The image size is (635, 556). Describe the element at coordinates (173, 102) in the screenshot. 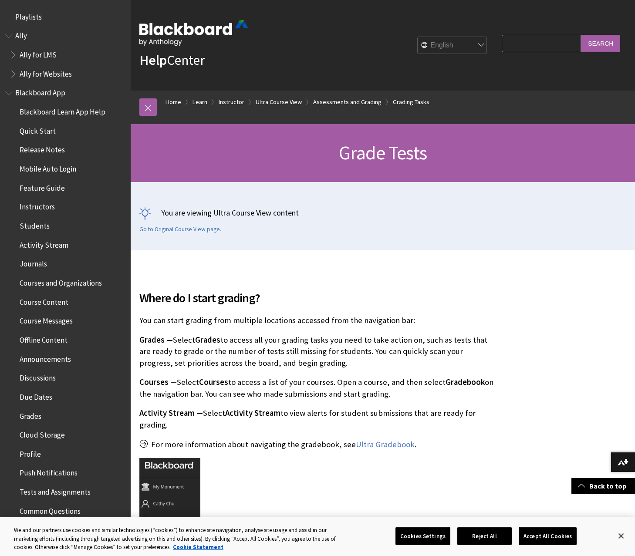

I see `a: Home` at that location.